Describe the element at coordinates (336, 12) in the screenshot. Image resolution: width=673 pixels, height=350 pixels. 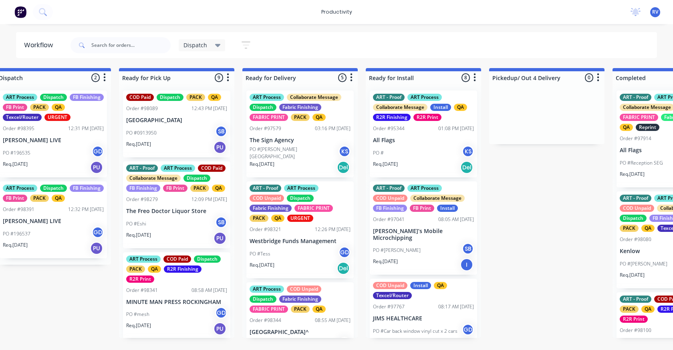
I see `div: productivity` at that location.